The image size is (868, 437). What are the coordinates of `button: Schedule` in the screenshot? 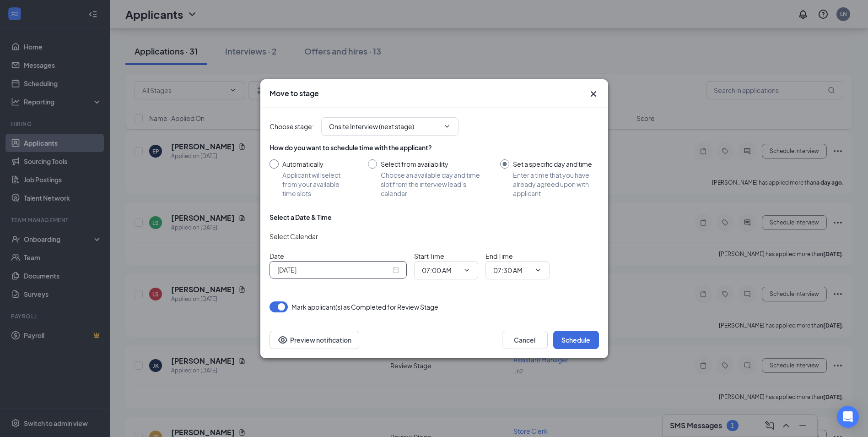 It's located at (576, 340).